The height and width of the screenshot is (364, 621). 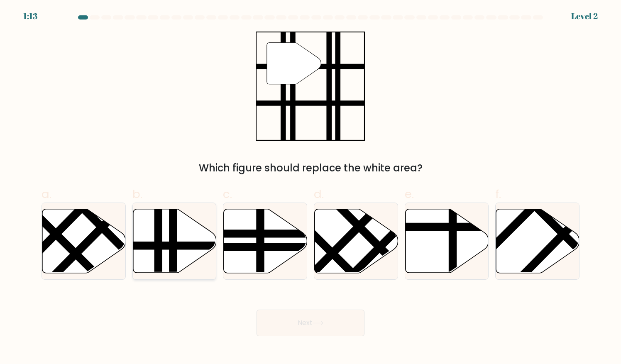 I want to click on div: Which figure should replace the white area?, so click(x=310, y=168).